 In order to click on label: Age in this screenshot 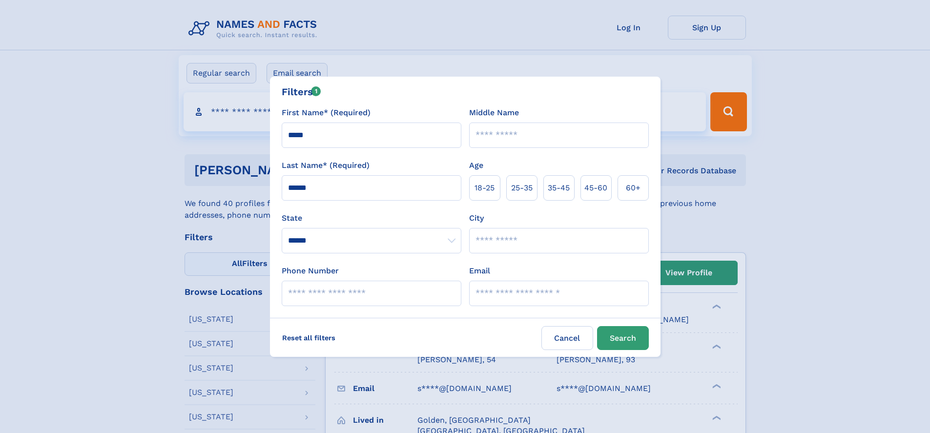, I will do `click(476, 165)`.